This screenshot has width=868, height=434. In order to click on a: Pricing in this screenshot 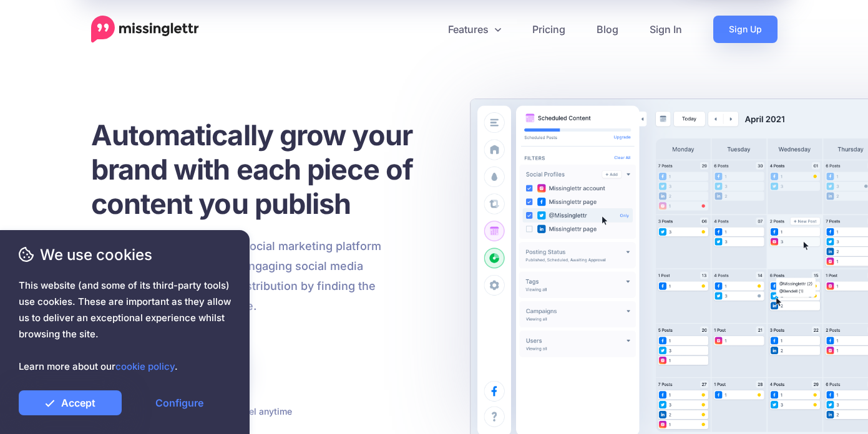, I will do `click(548, 30)`.